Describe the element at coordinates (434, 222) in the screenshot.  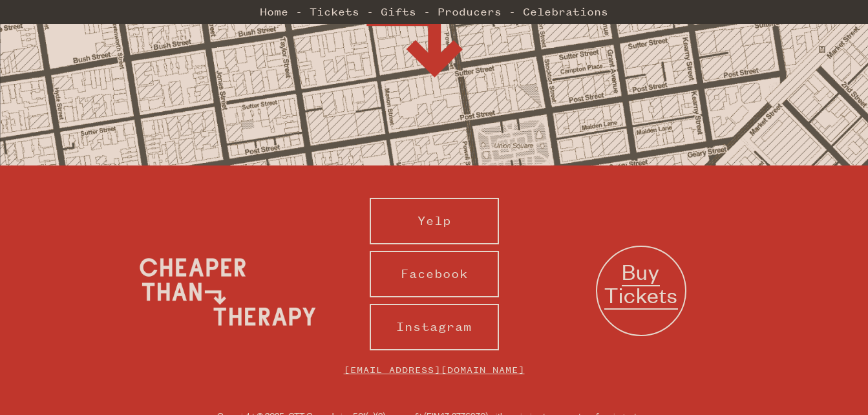
I see `a: Yelp` at that location.